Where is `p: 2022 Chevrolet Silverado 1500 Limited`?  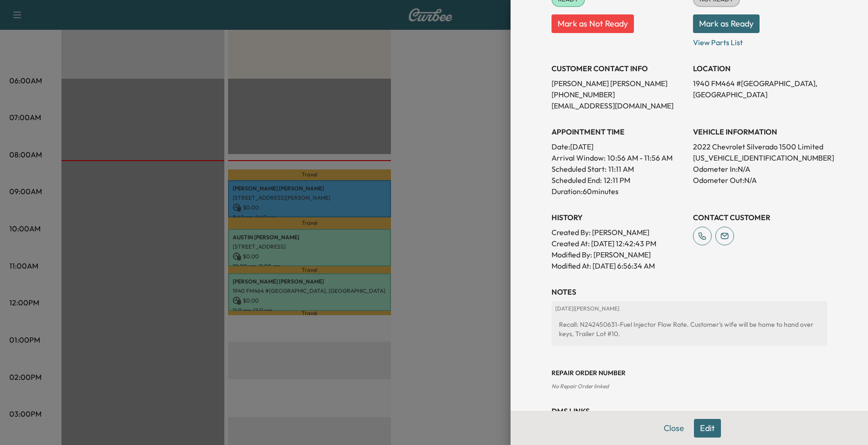
p: 2022 Chevrolet Silverado 1500 Limited is located at coordinates (760, 146).